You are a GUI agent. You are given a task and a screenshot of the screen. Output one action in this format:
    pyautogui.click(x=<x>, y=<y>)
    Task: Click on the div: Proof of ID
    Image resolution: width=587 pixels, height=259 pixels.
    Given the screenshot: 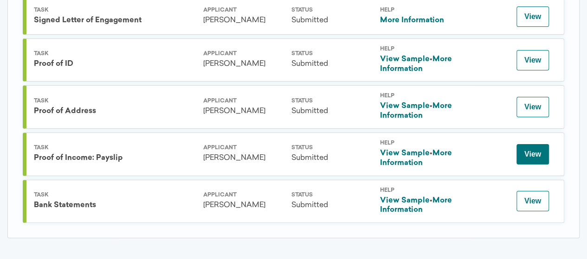 What is the action you would take?
    pyautogui.click(x=115, y=64)
    